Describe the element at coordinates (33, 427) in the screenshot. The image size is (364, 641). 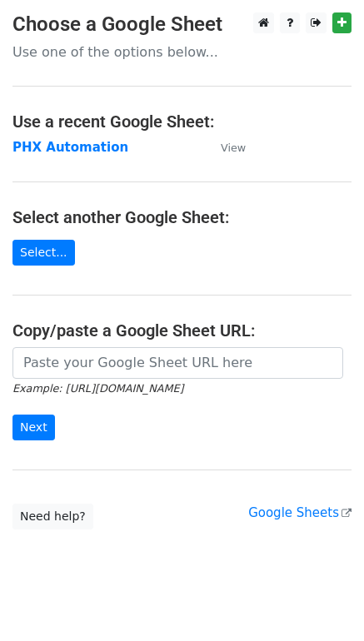
I see `input: Next` at that location.